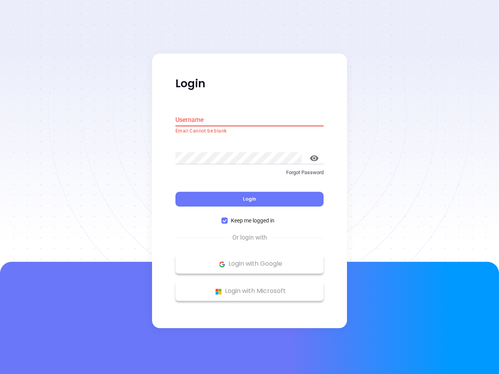 This screenshot has height=374, width=499. Describe the element at coordinates (250, 292) in the screenshot. I see `p: Login with Microsoft` at that location.